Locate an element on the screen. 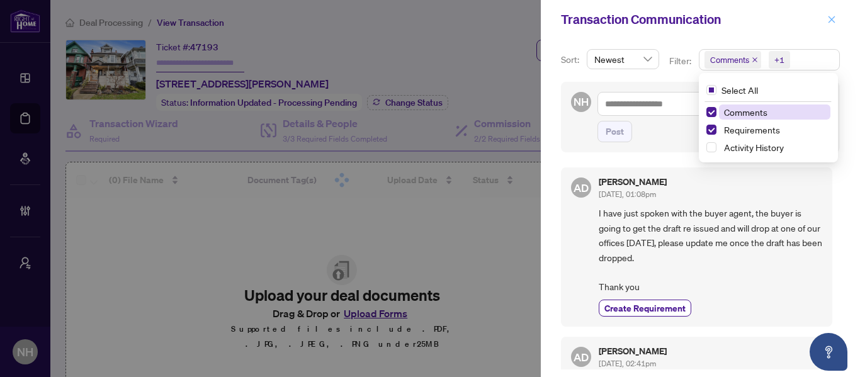 The width and height of the screenshot is (860, 377). span: Select Activity History is located at coordinates (712, 147).